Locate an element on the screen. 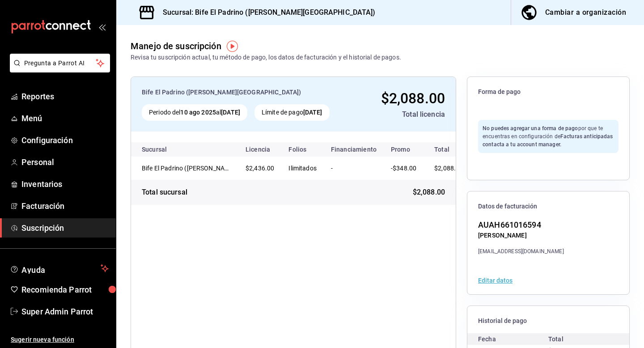  button: Pregunta a Parrot AI is located at coordinates (60, 63).